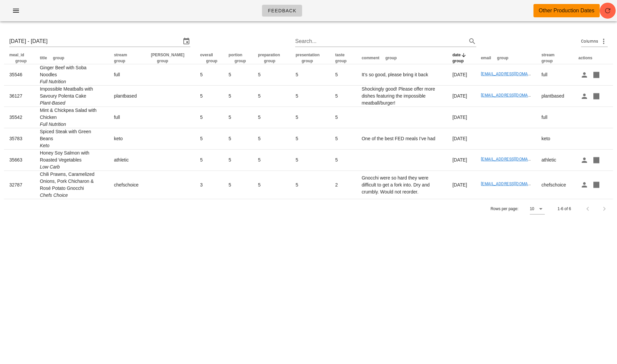 The width and height of the screenshot is (617, 364). Describe the element at coordinates (19, 117) in the screenshot. I see `td: 35542` at that location.